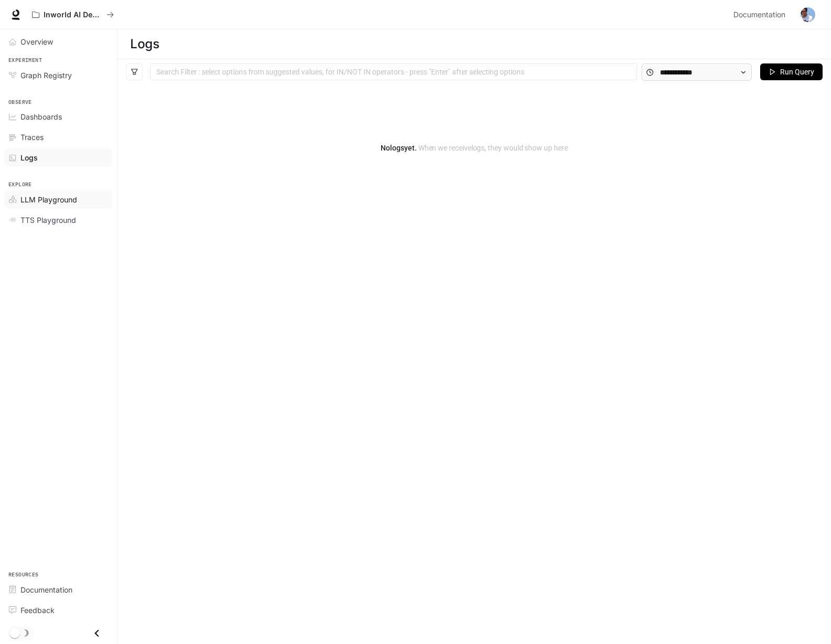  I want to click on span: Overview, so click(37, 41).